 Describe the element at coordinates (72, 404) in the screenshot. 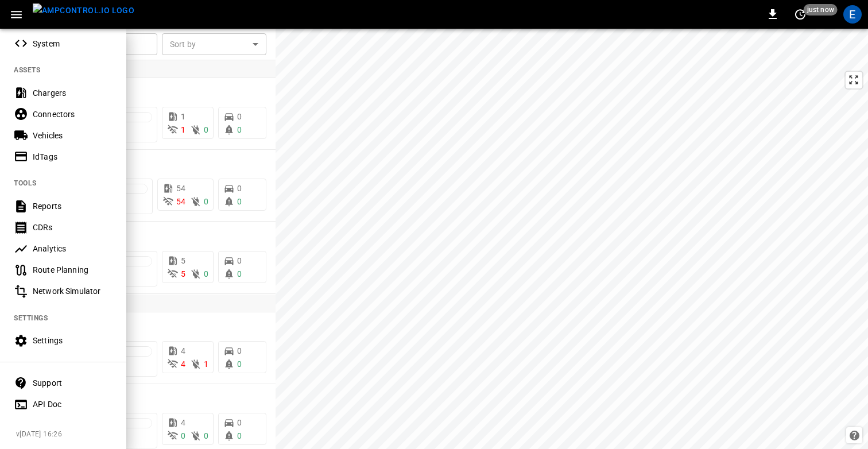

I see `div: API Doc` at that location.